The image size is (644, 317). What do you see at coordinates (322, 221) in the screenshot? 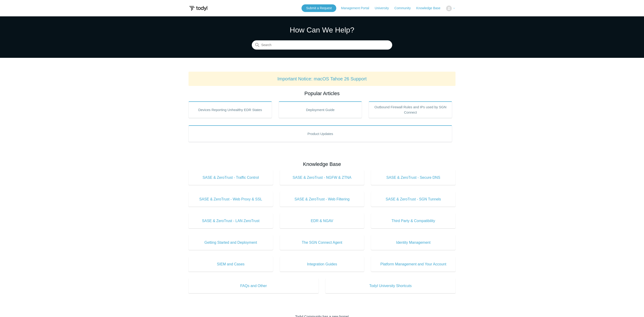
I see `a: EDR & NGAV` at bounding box center [322, 221].